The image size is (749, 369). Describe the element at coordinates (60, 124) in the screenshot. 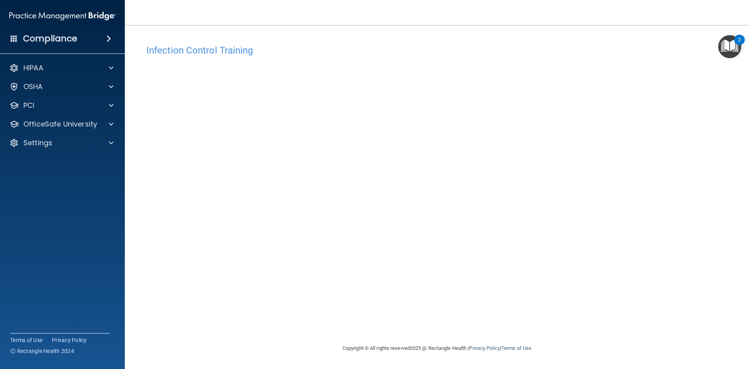

I see `p: OfficeSafe University` at that location.